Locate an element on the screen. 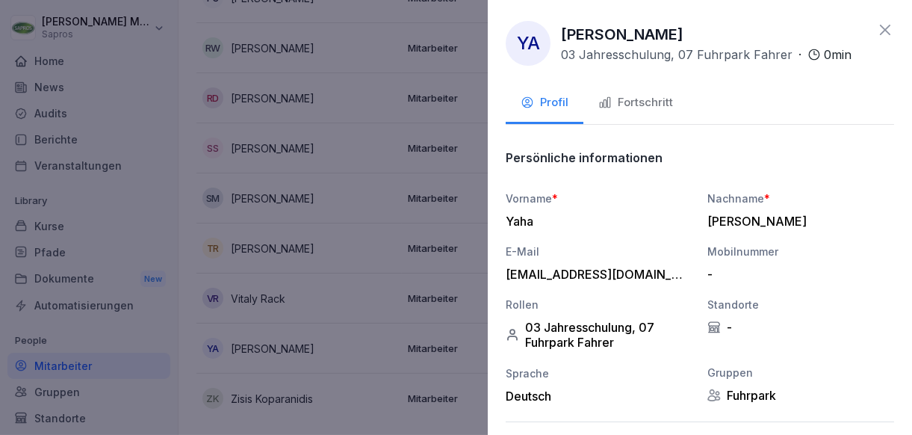  p: 03 Jahresschulung, 07 Fuhrpark Fahrer is located at coordinates (677, 55).